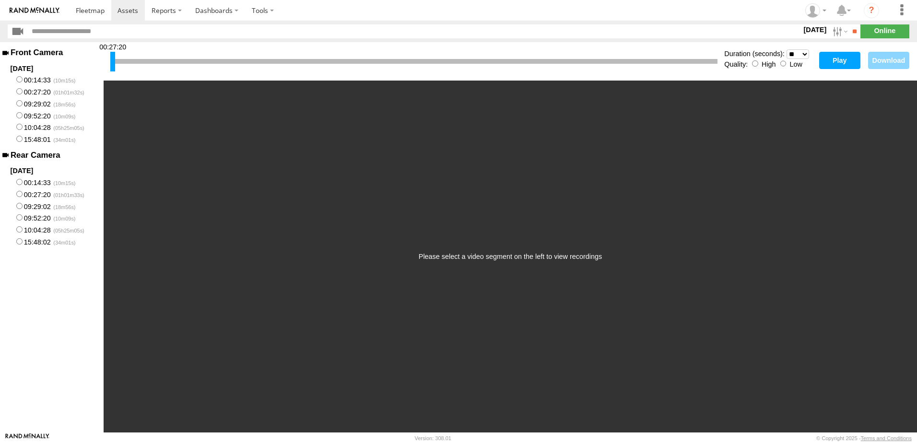 The height and width of the screenshot is (443, 917). I want to click on div: Brandon McMartin, so click(816, 11).